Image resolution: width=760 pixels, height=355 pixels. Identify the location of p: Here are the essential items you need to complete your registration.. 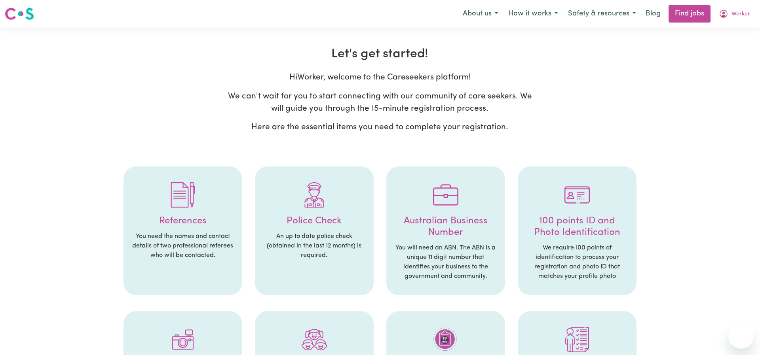
(380, 127).